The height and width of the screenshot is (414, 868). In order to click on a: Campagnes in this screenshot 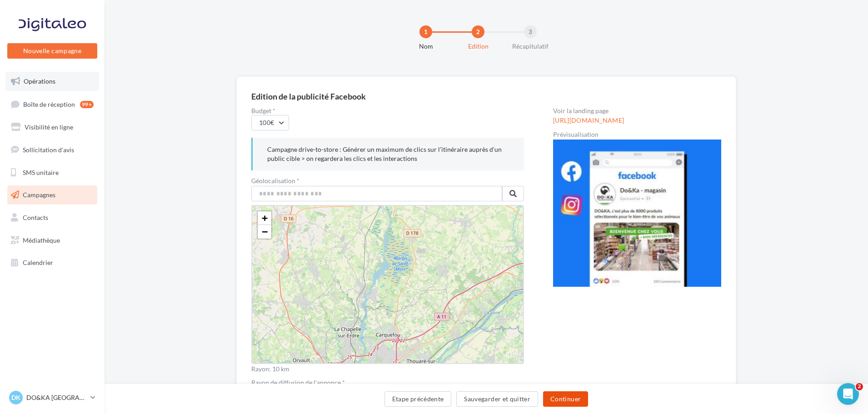, I will do `click(52, 195)`.